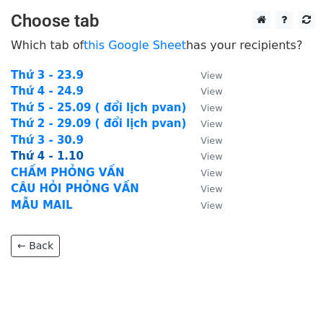 This screenshot has height=333, width=326. Describe the element at coordinates (47, 75) in the screenshot. I see `a: Thứ 3 - 23.9` at that location.